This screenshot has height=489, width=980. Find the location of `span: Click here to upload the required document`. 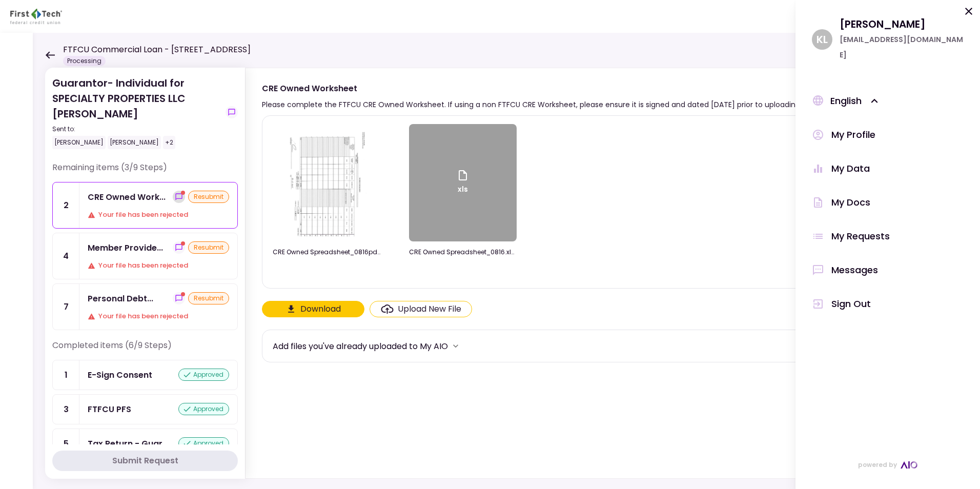

span: Click here to upload the required document is located at coordinates (421, 309).